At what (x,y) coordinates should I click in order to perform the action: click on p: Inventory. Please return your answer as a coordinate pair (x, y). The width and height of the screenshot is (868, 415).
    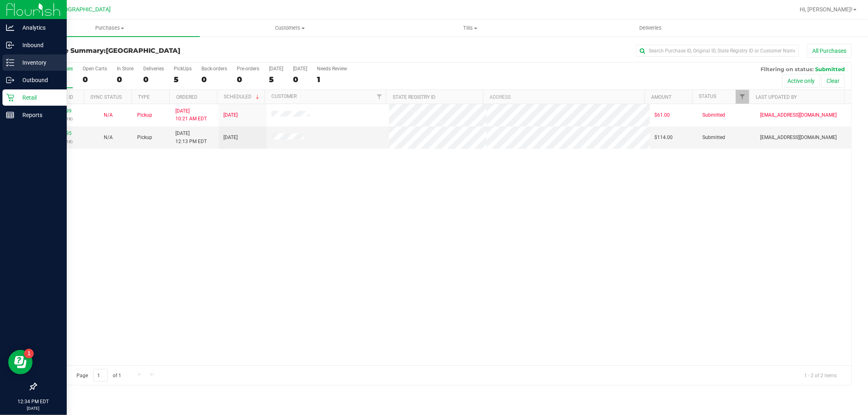
    Looking at the image, I should click on (39, 63).